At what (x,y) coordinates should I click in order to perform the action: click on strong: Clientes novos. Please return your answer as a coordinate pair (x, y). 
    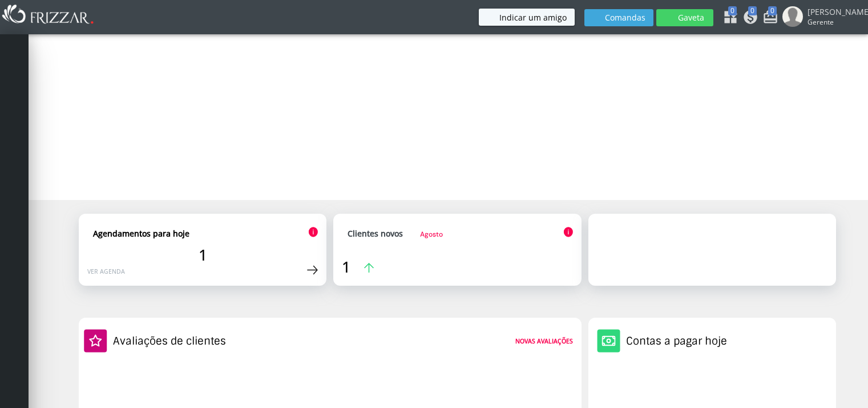
    Looking at the image, I should click on (375, 233).